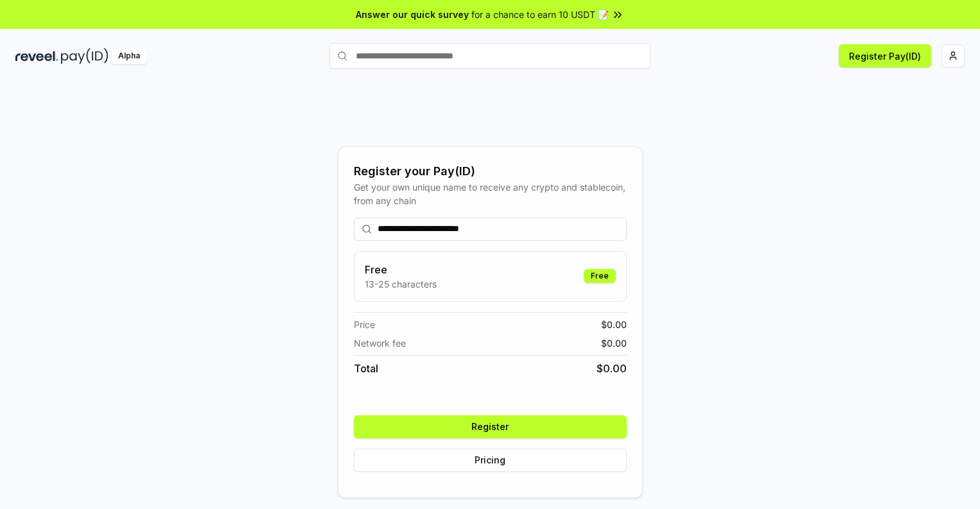 The height and width of the screenshot is (509, 980). I want to click on p: 13-25 characters, so click(401, 284).